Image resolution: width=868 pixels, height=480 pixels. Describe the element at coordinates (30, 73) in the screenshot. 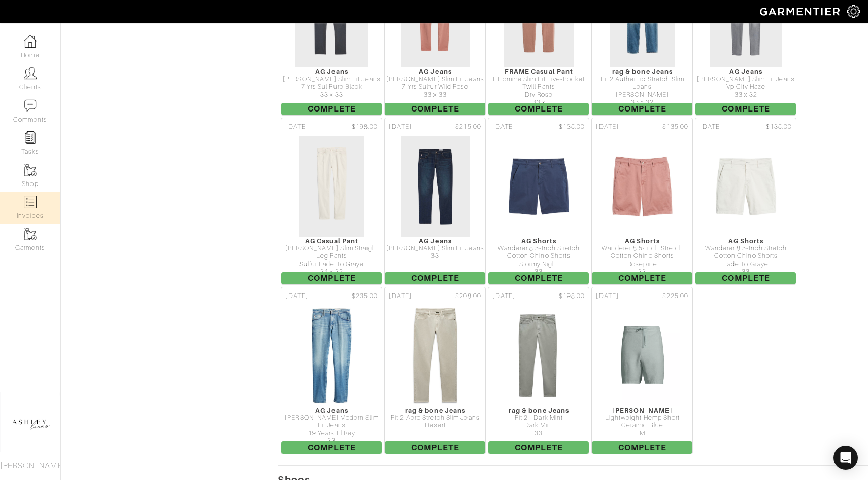

I see `img: clients-icon-6bae9207a08558b7cb47a8932f037763ab4055f8c8b6bfacd5dc20c3e0201464.png` at that location.